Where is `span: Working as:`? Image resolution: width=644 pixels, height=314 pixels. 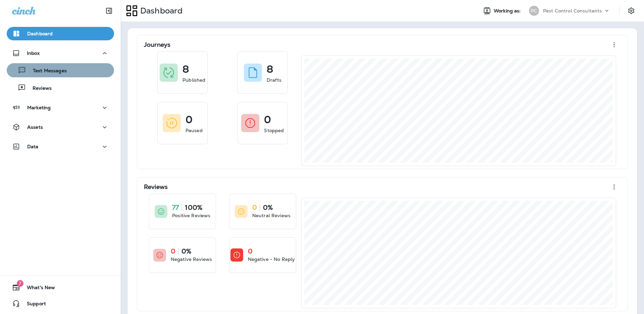
span: Working as: is located at coordinates (508, 11).